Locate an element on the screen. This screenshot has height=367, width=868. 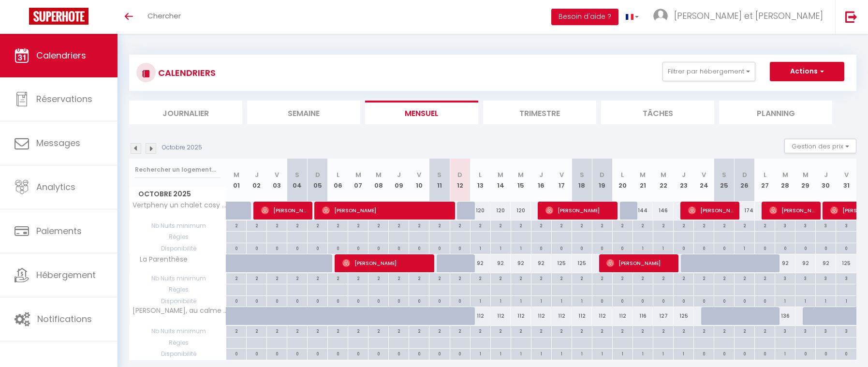
th: 23 is located at coordinates (683, 180).